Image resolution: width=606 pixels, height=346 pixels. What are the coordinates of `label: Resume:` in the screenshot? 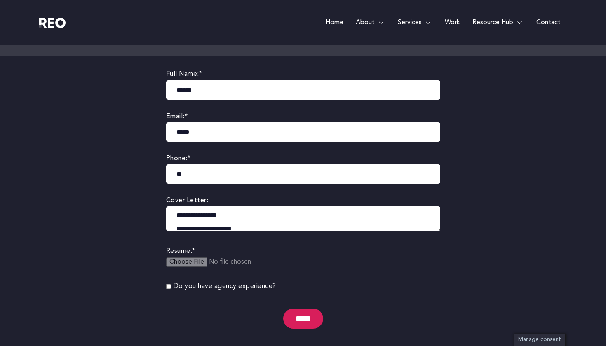 It's located at (303, 251).